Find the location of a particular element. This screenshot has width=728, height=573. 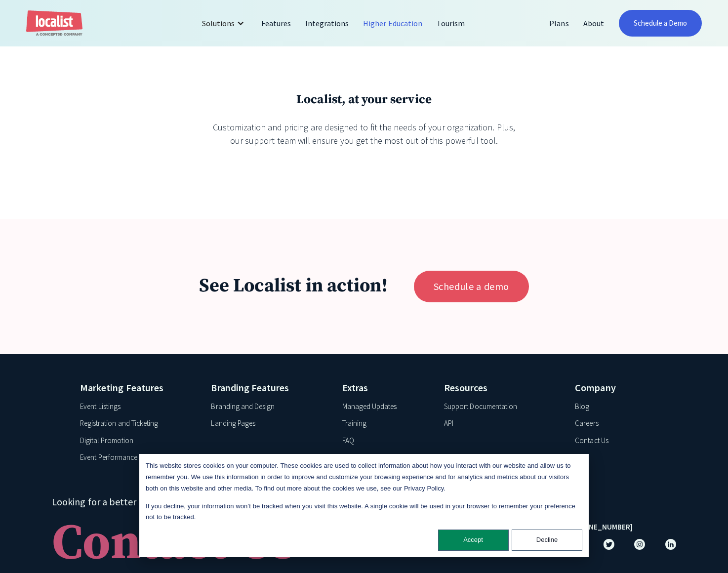

div: Training is located at coordinates (354, 423).